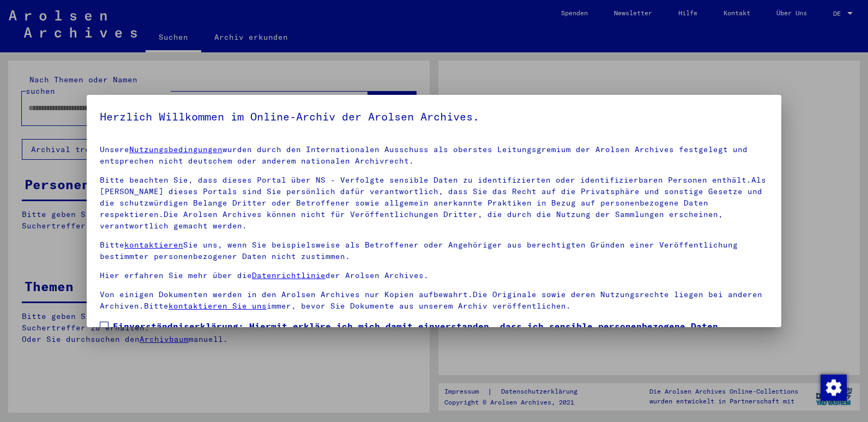 The height and width of the screenshot is (422, 868). Describe the element at coordinates (434, 203) in the screenshot. I see `p: Bitte beachten Sie, dass dieses Portal über NS - Verfolgte sensible Daten zu identifizierten oder...` at that location.